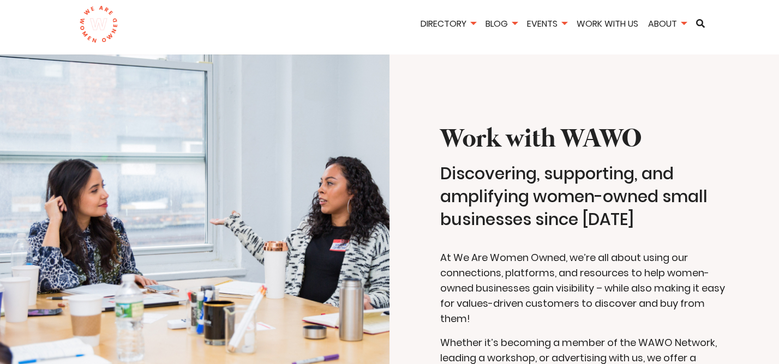  I want to click on li: About, so click(667, 25).